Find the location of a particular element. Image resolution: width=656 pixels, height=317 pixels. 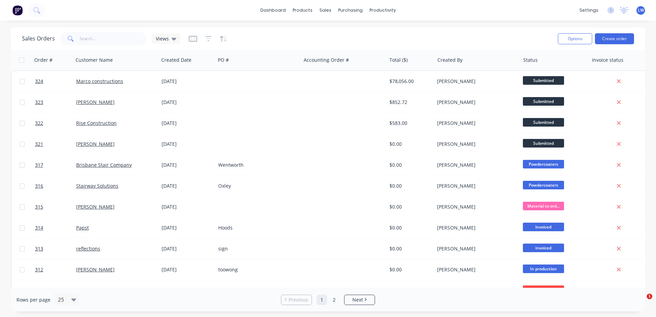

span: 312 is located at coordinates (39, 270).